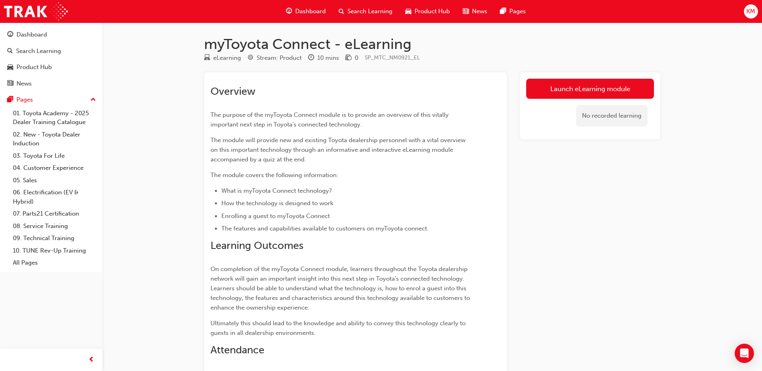  I want to click on a: 02. New - Toyota Dealer Induction, so click(54, 139).